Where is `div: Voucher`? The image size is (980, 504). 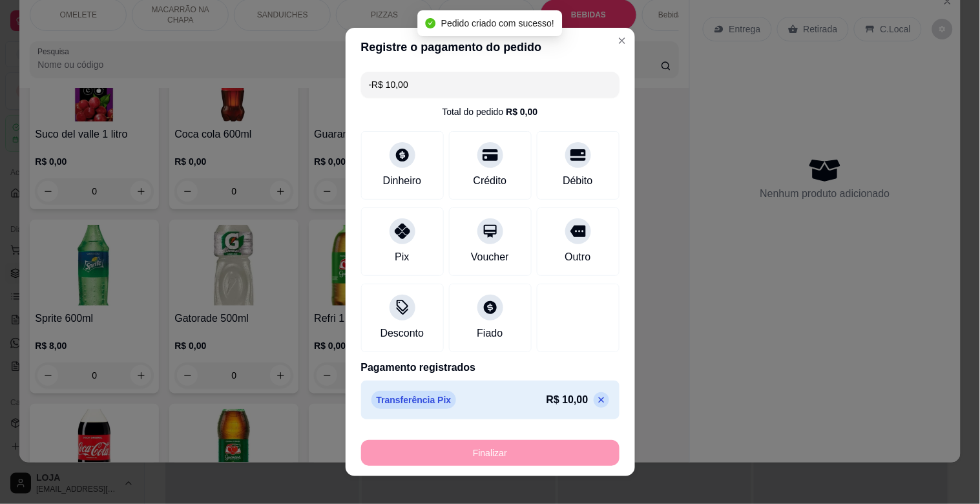
div: Voucher is located at coordinates (490, 257).